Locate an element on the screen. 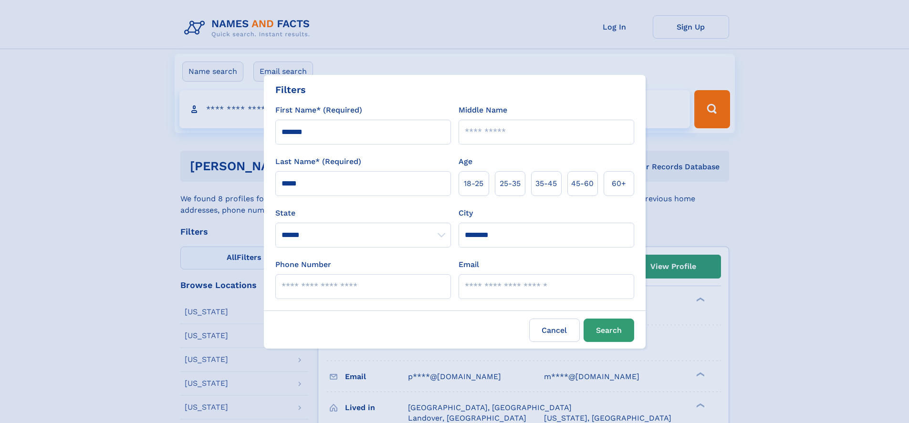 The image size is (909, 423). span: 18‑25 is located at coordinates (473, 184).